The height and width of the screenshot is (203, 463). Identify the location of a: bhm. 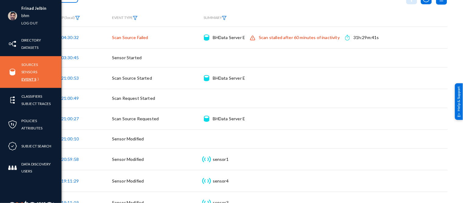
(25, 16).